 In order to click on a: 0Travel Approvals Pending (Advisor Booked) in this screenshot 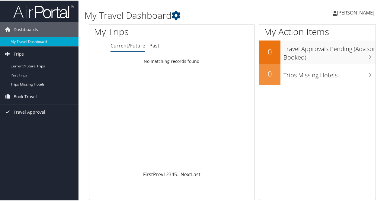, I will do `click(317, 51)`.